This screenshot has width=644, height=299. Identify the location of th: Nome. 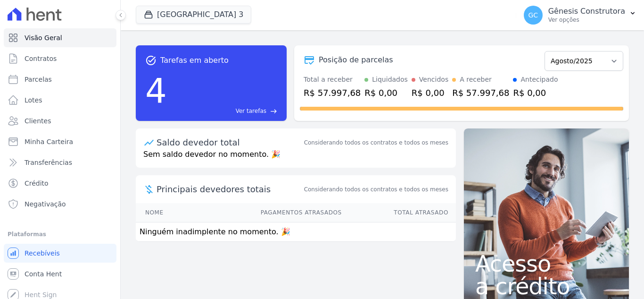
(164, 212).